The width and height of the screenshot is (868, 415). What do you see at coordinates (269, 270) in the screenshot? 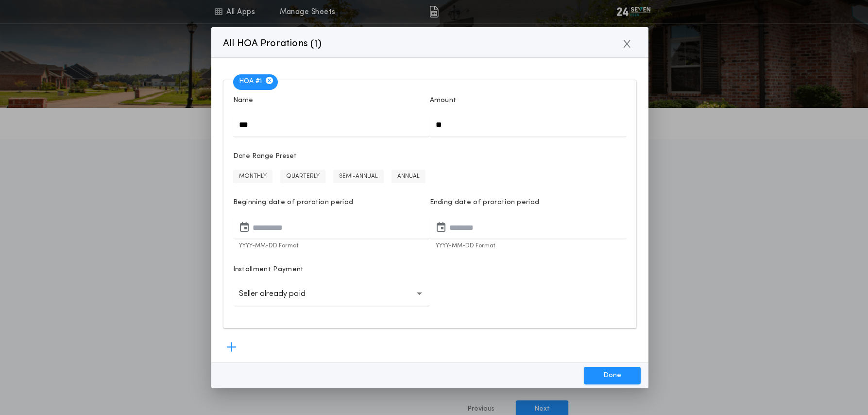
I see `p: Installment Payment` at bounding box center [269, 270].